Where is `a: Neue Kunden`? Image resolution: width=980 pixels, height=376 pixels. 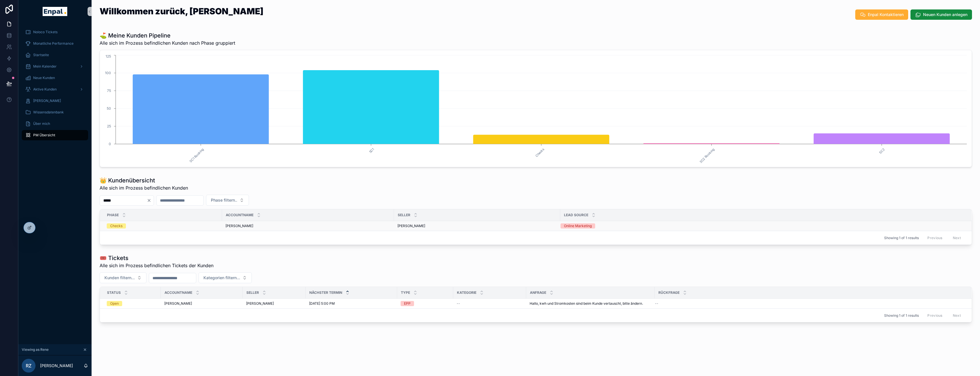
a: Neue Kunden is located at coordinates (55, 78).